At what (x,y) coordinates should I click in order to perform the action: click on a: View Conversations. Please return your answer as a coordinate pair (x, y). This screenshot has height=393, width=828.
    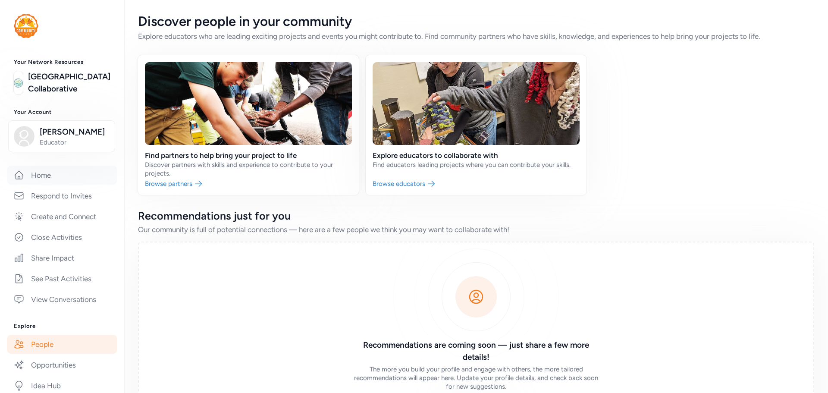
    Looking at the image, I should click on (62, 299).